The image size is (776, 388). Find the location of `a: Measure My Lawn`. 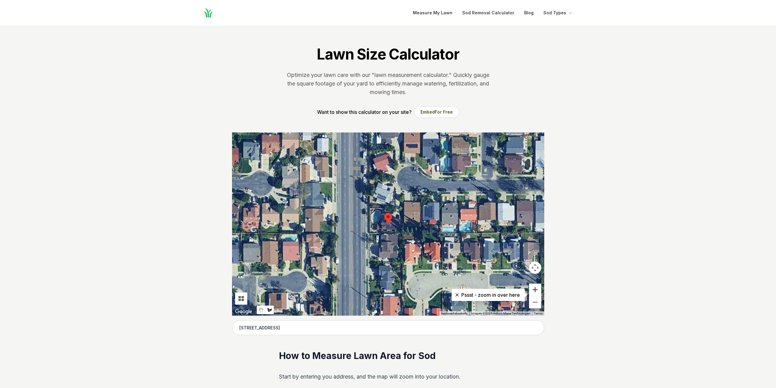

a: Measure My Lawn is located at coordinates (433, 13).